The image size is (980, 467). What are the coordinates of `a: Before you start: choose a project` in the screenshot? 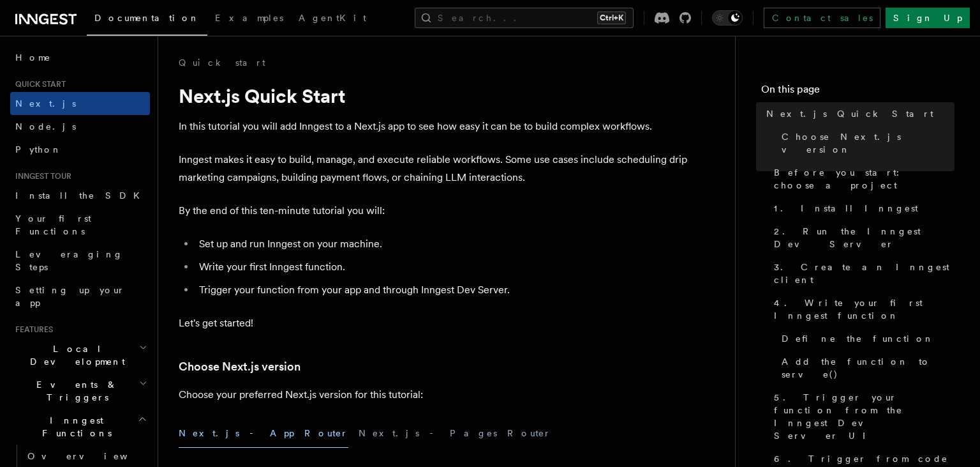 It's located at (861, 179).